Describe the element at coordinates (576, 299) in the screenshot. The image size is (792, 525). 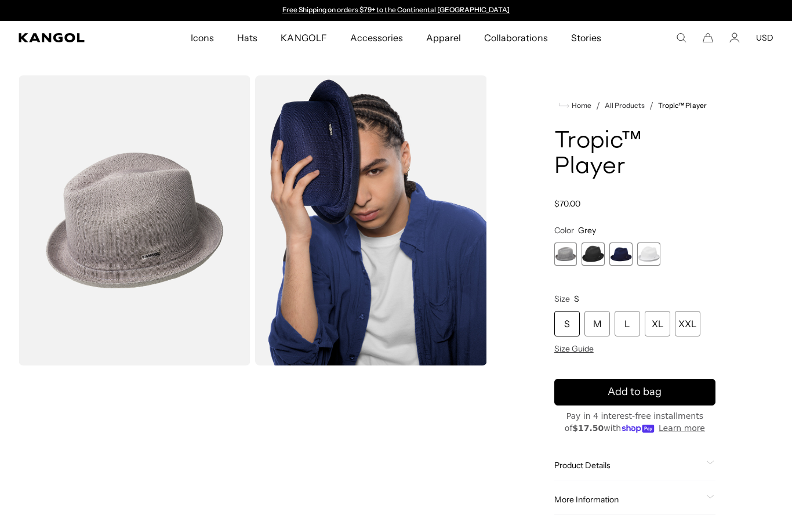
I see `span: S` at that location.